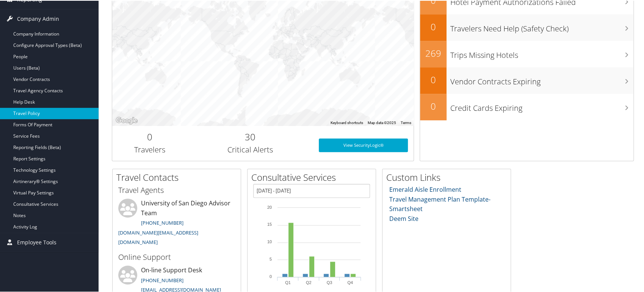 This screenshot has width=644, height=292. What do you see at coordinates (527, 53) in the screenshot?
I see `a: 269Trips Missing Hotels` at bounding box center [527, 53].